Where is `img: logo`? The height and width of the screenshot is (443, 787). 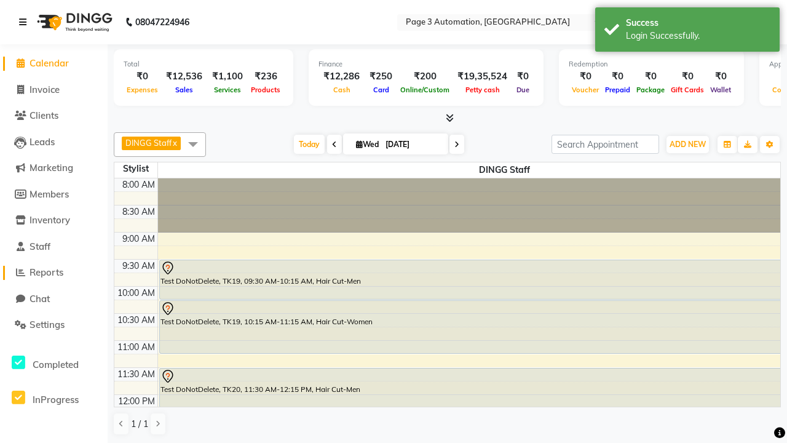 img: logo is located at coordinates (73, 22).